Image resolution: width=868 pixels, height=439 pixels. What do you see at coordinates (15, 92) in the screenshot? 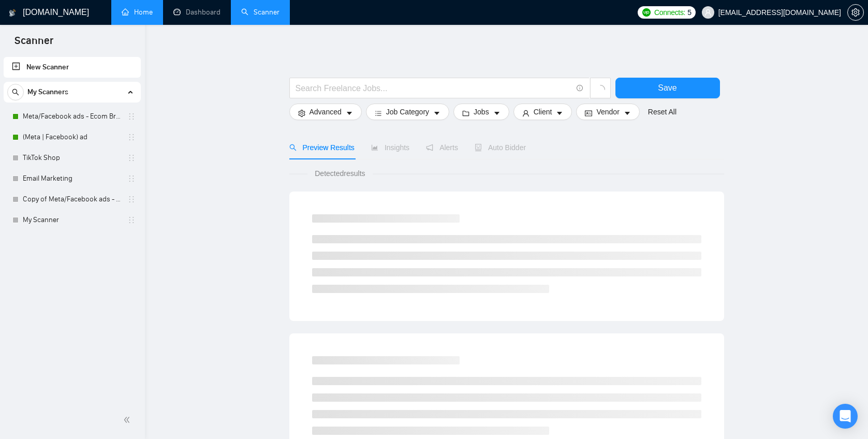
I see `button: search` at bounding box center [15, 92].